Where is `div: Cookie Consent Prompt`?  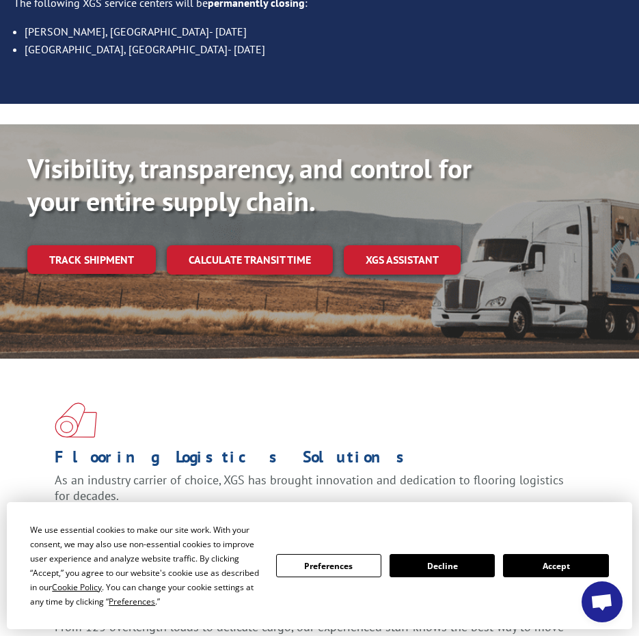
div: Cookie Consent Prompt is located at coordinates (319, 566).